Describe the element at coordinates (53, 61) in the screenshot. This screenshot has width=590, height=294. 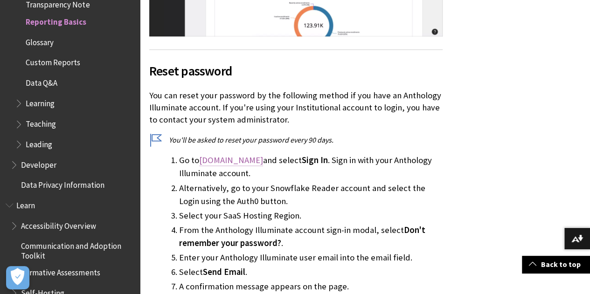
I see `span: Custom Reports` at that location.